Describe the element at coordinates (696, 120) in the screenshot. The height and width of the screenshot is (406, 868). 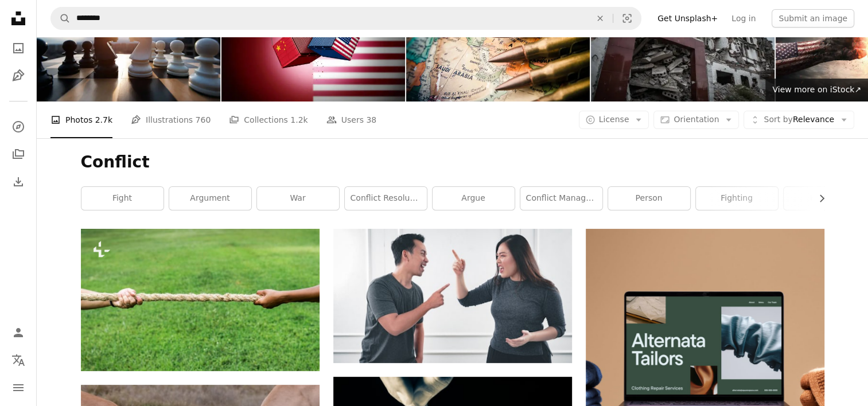
I see `span: Orientation` at that location.